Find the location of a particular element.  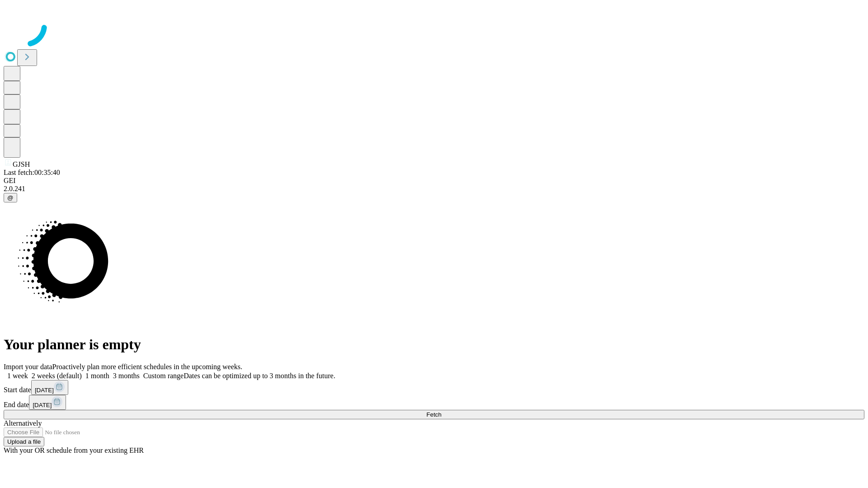

h1: Your planner is empty is located at coordinates (434, 344).